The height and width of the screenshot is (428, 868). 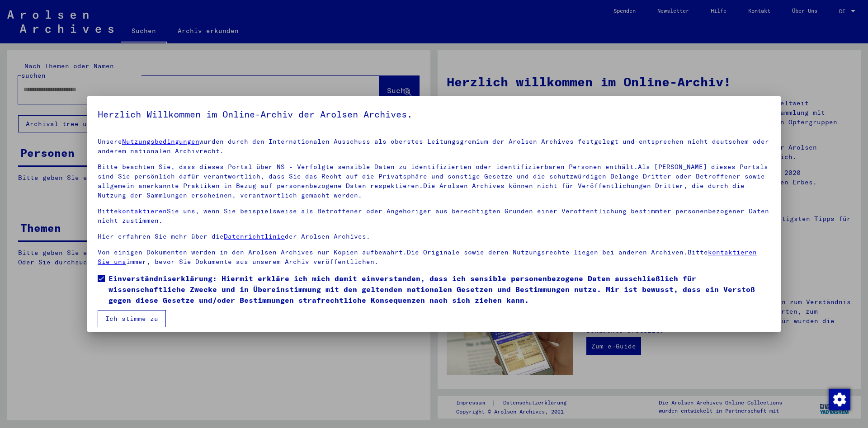 What do you see at coordinates (434, 114) in the screenshot?
I see `h5: Herzlich Willkommen im Online-Archiv der Arolsen Archives.` at bounding box center [434, 114].